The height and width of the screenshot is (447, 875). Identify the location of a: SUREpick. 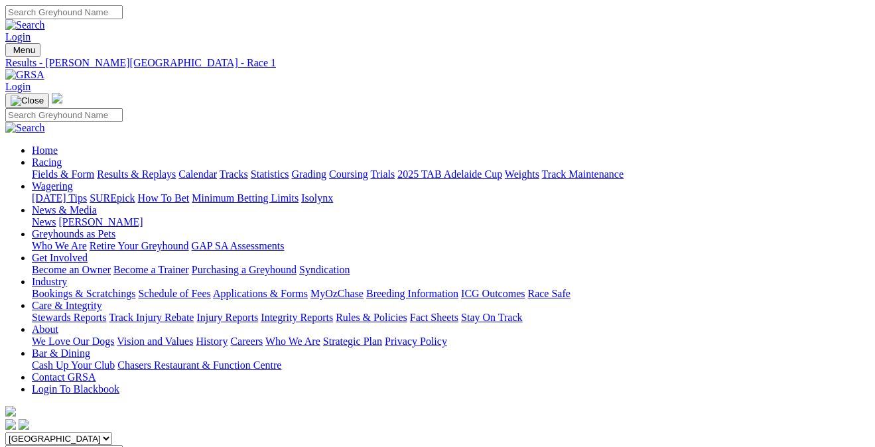
(112, 198).